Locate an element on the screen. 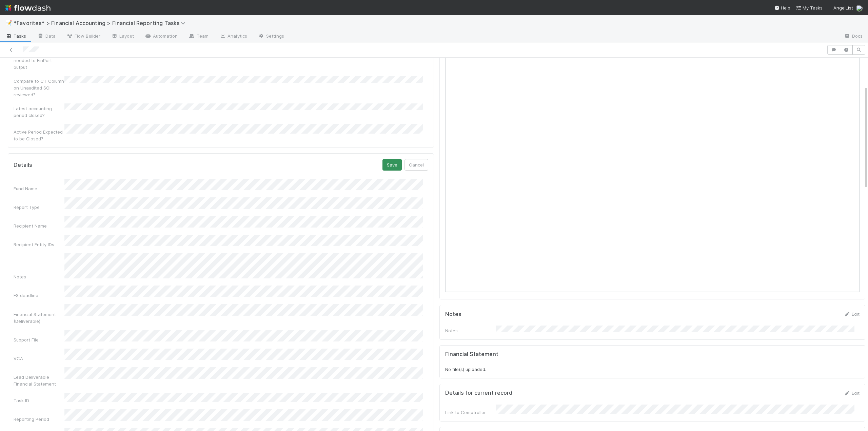  h5: Notes is located at coordinates (453, 315).